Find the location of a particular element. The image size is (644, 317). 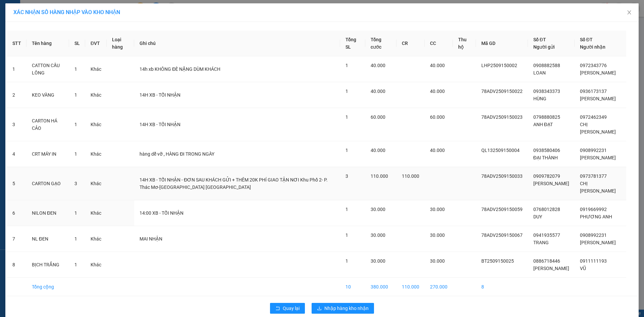

th: Tổng SL is located at coordinates (353, 43).